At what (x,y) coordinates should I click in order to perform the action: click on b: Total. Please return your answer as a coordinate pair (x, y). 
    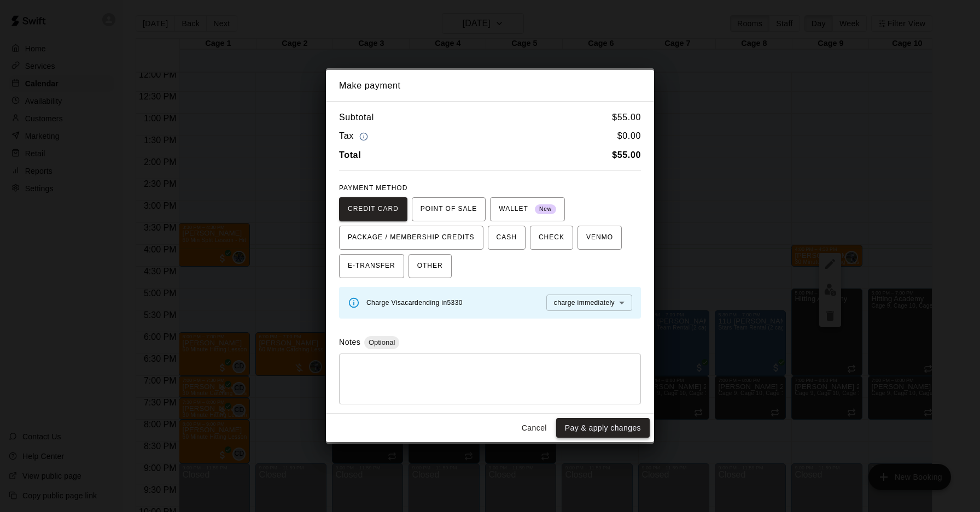
    Looking at the image, I should click on (350, 155).